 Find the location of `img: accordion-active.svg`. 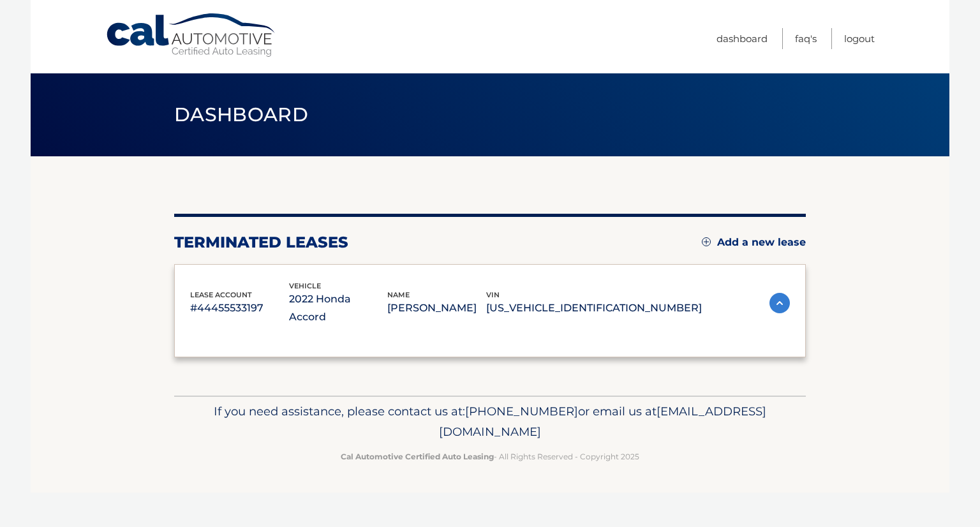

img: accordion-active.svg is located at coordinates (780, 304).